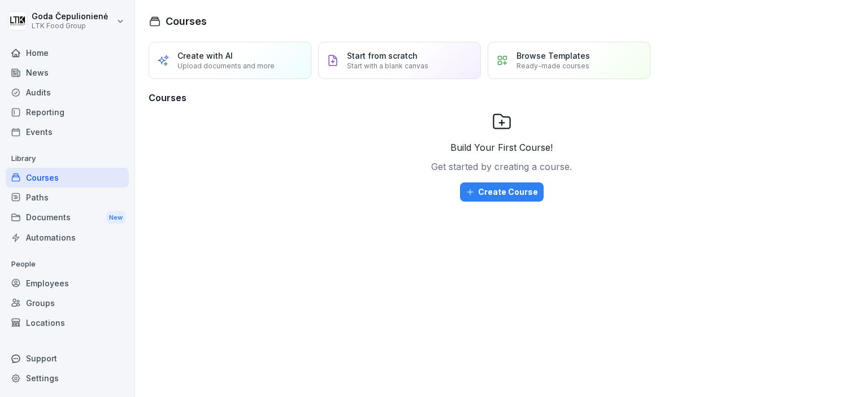 The image size is (868, 397). What do you see at coordinates (67, 264) in the screenshot?
I see `p: People` at bounding box center [67, 264].